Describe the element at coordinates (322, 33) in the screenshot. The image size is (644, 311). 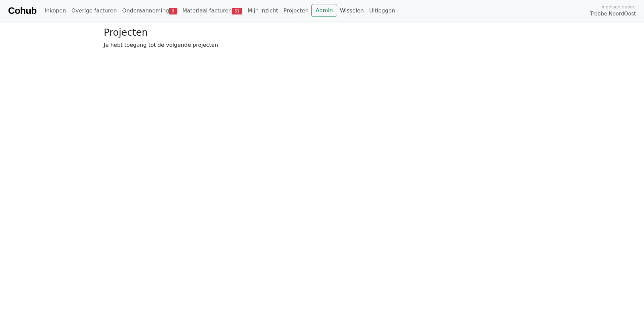
I see `h3: Projecten` at that location.